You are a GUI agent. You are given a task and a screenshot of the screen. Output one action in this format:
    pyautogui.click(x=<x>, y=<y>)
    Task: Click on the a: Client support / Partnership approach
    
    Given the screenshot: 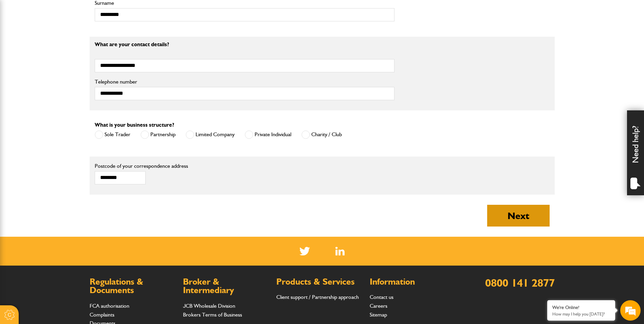 What is the action you would take?
    pyautogui.click(x=317, y=297)
    